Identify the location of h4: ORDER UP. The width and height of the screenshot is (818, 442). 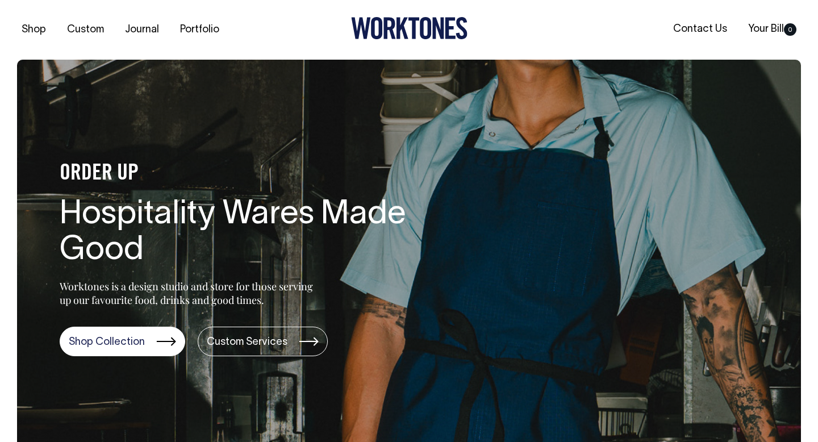
(241, 174).